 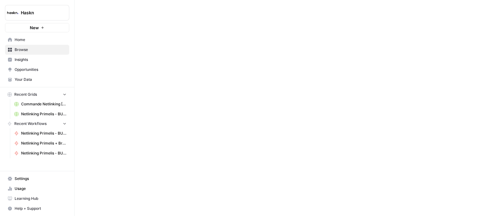 What do you see at coordinates (40, 133) in the screenshot?
I see `a: Netlinking Primelis - BU US` at bounding box center [40, 133].